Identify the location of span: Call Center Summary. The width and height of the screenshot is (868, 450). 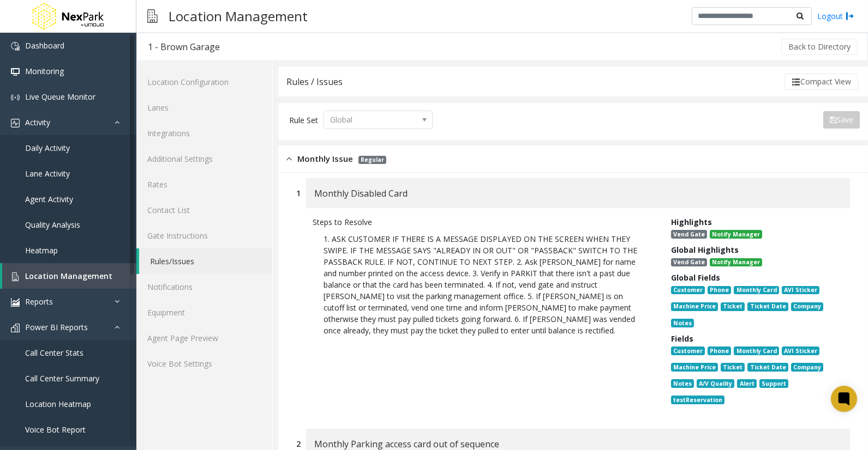
(62, 379).